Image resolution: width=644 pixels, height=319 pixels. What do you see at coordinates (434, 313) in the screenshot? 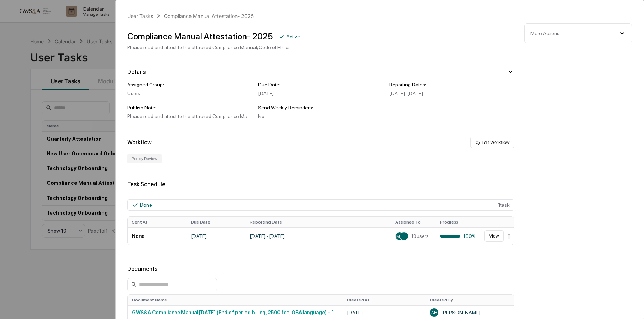
I see `span: AH` at bounding box center [434, 313].